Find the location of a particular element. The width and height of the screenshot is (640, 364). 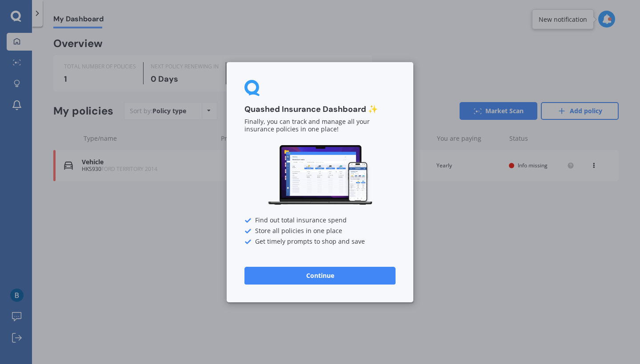

button: Continue is located at coordinates (320, 275).